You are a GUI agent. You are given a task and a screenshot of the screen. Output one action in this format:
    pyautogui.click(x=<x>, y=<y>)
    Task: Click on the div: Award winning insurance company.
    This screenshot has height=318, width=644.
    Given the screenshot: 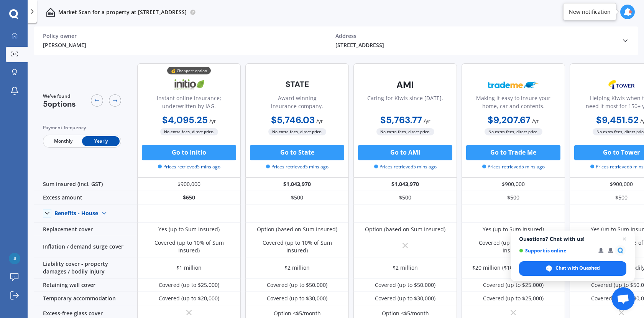 What is the action you would take?
    pyautogui.click(x=297, y=103)
    